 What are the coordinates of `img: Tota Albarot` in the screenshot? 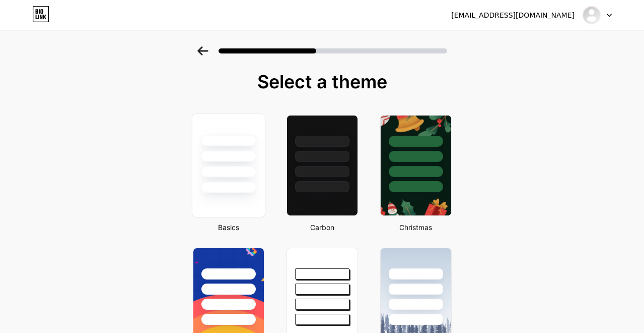 It's located at (592, 15).